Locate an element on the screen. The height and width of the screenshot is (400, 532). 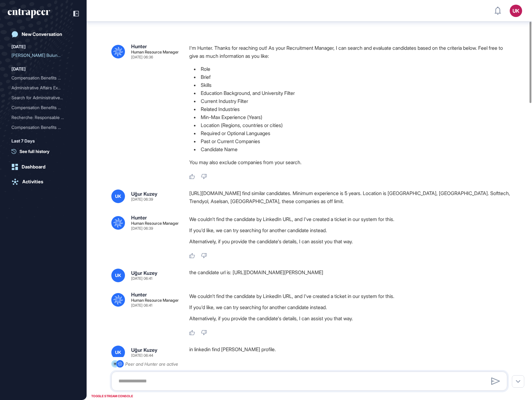
div: entrapeer-logo is located at coordinates (29, 14).